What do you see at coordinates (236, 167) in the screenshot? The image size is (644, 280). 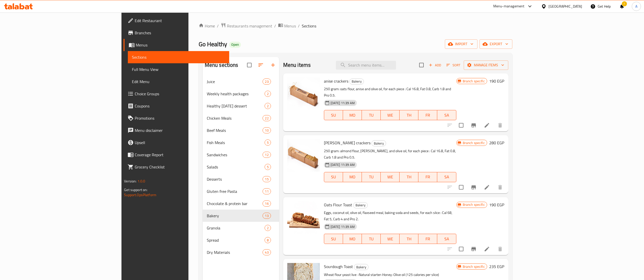 I see `span: Salads` at bounding box center [236, 167].